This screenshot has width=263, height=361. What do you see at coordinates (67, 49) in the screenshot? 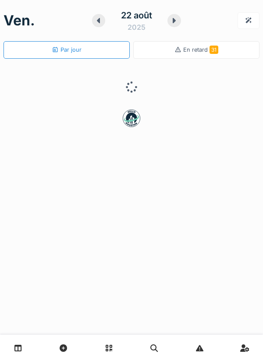
I see `div: Par jour` at bounding box center [67, 49].